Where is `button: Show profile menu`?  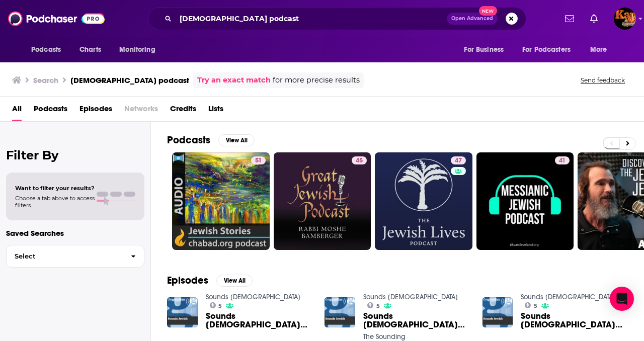
button: Show profile menu is located at coordinates (625, 19).